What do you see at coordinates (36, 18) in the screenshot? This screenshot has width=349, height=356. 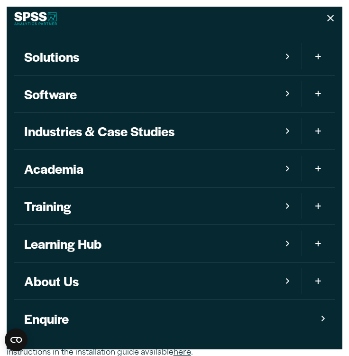 I see `img: SPSS White Logo` at bounding box center [36, 18].